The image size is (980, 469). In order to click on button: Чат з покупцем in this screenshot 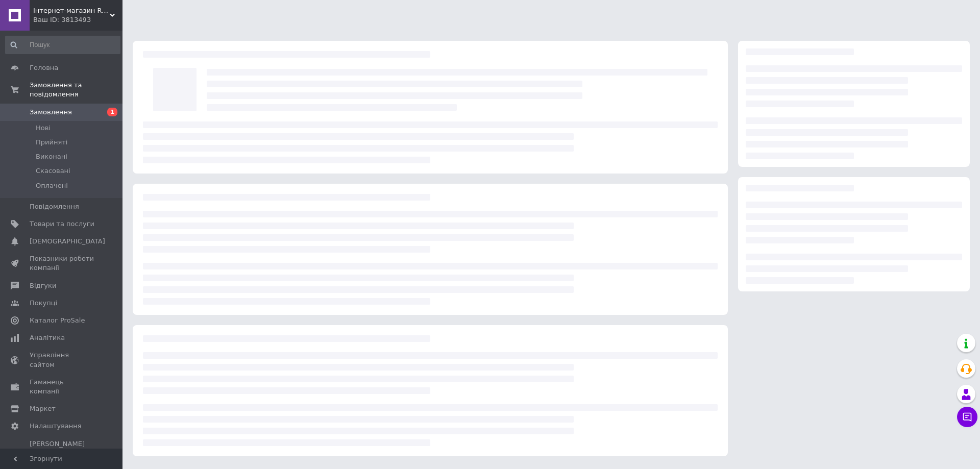, I will do `click(967, 417)`.